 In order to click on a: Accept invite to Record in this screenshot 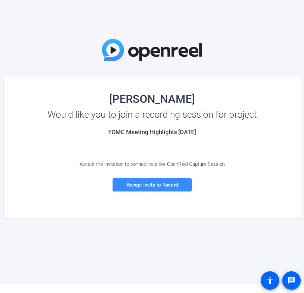, I will do `click(152, 185)`.